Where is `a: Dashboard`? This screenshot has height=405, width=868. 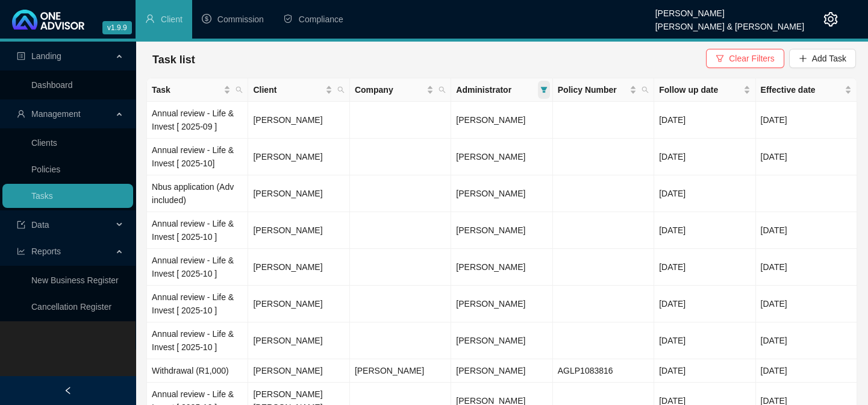 a: Dashboard is located at coordinates (51, 85).